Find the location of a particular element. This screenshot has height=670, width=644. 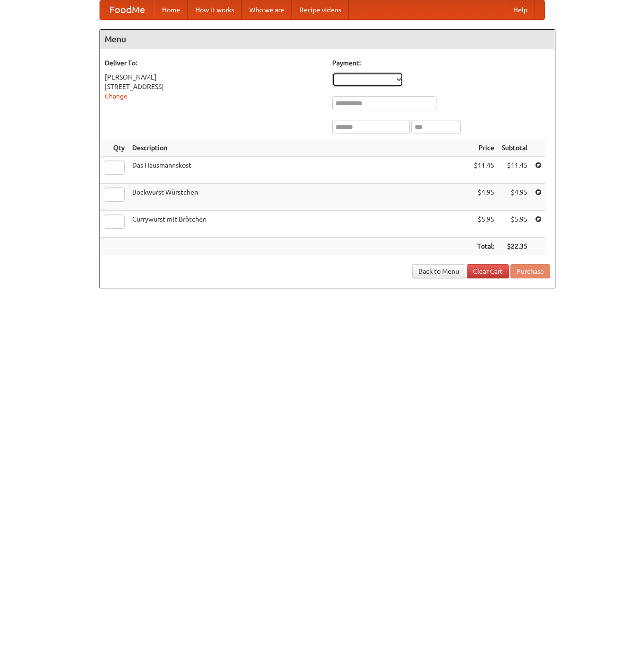

a: FoodMe is located at coordinates (127, 10).